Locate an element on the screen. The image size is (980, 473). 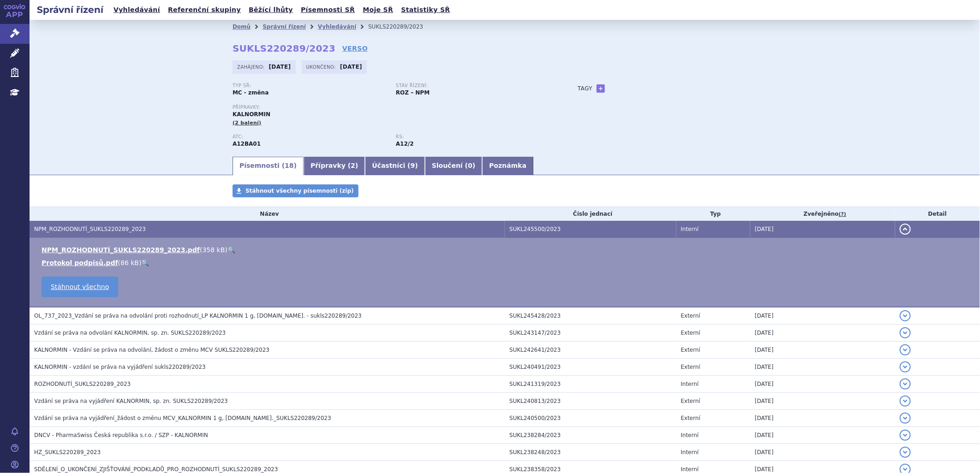
span: KALNORMIN - vzdání se práva na vyjádření sukls220289/2023 is located at coordinates (120, 367).